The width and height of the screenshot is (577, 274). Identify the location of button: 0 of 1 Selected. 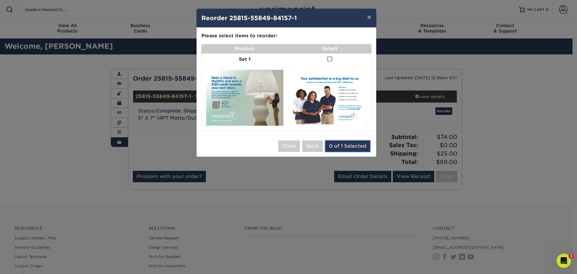
(348, 146).